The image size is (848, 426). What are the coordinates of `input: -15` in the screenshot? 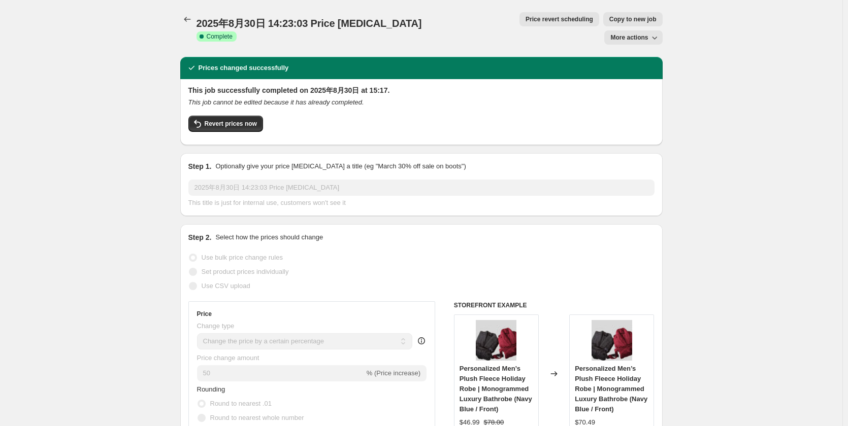 It's located at (281, 374).